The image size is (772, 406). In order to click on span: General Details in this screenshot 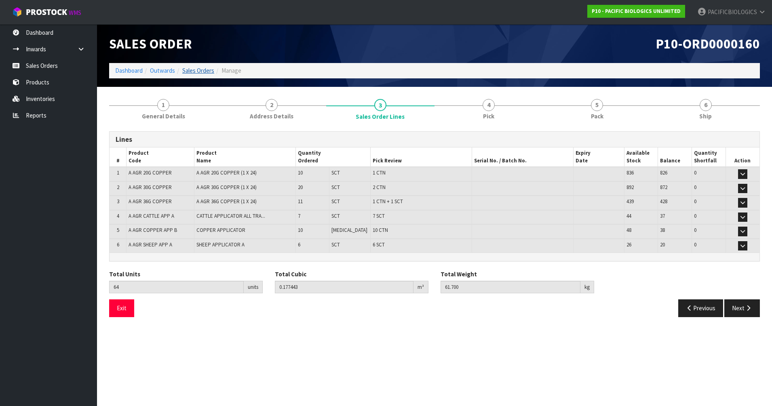, I will do `click(163, 116)`.